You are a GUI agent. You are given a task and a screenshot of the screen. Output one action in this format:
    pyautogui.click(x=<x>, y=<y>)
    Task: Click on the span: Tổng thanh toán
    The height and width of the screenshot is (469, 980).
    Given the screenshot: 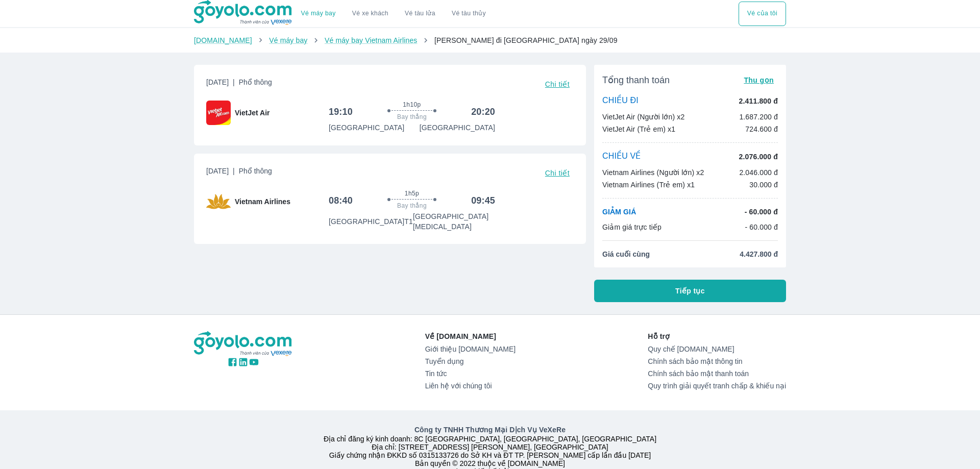 What is the action you would take?
    pyautogui.click(x=636, y=80)
    